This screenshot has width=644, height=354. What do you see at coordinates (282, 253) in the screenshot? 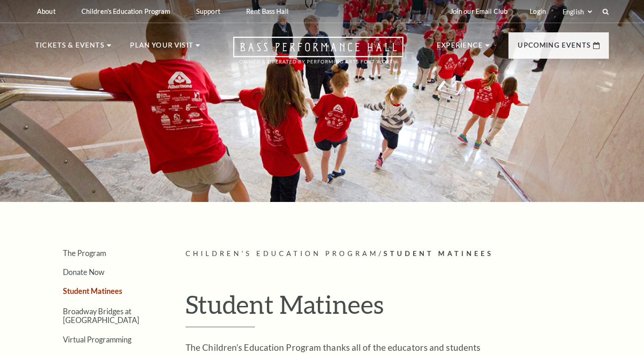
I see `span: Children's Education Program` at bounding box center [282, 253].